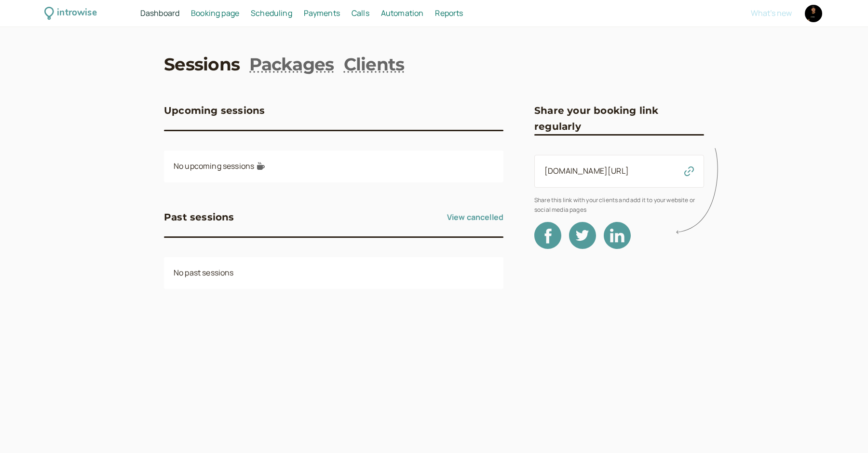 Image resolution: width=868 pixels, height=453 pixels. Describe the element at coordinates (159, 13) in the screenshot. I see `a: Dashboard` at that location.